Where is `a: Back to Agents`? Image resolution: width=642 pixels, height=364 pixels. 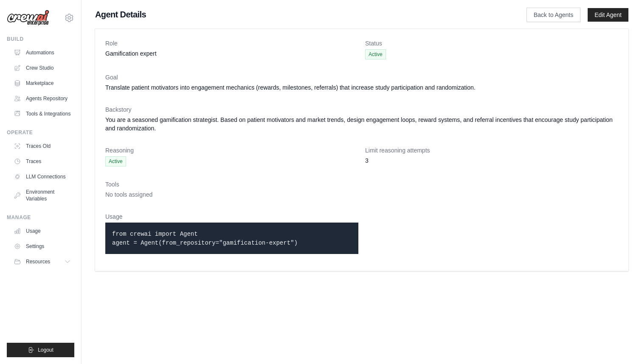 a: Back to Agents is located at coordinates (553, 15).